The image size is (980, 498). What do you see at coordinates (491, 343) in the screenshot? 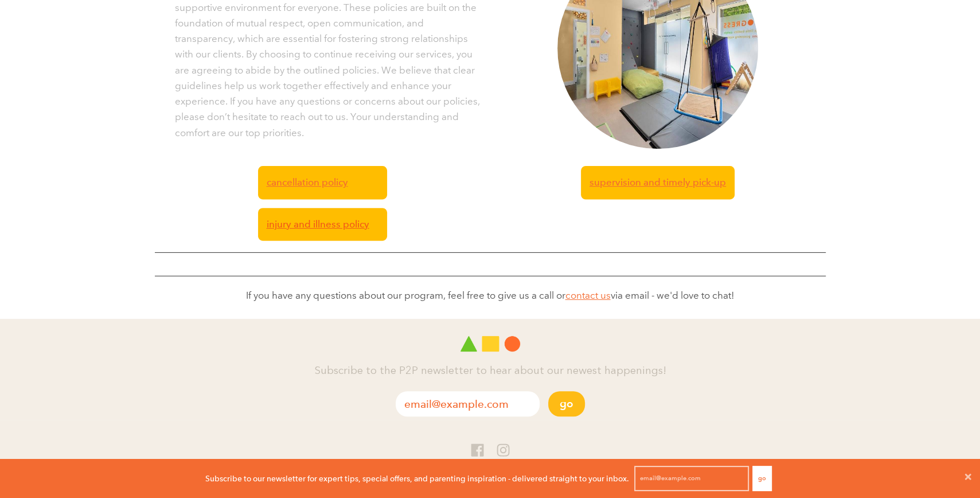
I see `img: Play 2 Progress logo` at bounding box center [491, 343].